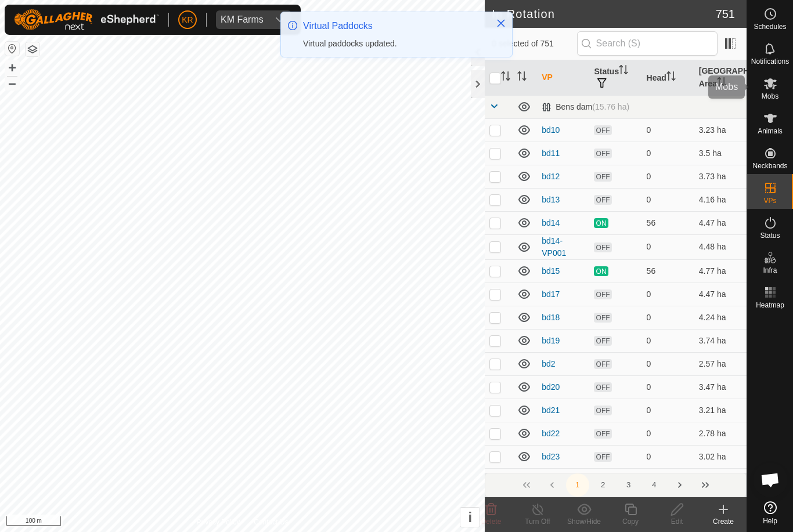  I want to click on a: bd12, so click(550, 176).